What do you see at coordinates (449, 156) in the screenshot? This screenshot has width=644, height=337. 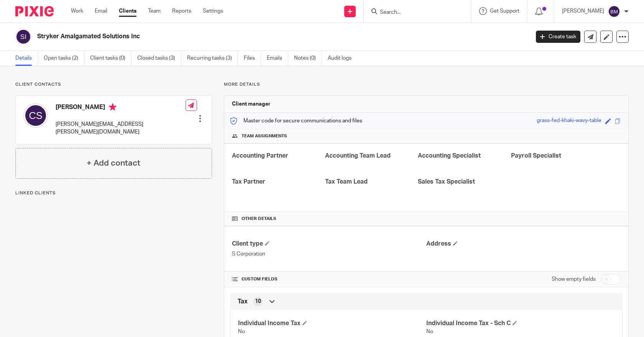 I see `span: Accounting Specialist` at bounding box center [449, 156].